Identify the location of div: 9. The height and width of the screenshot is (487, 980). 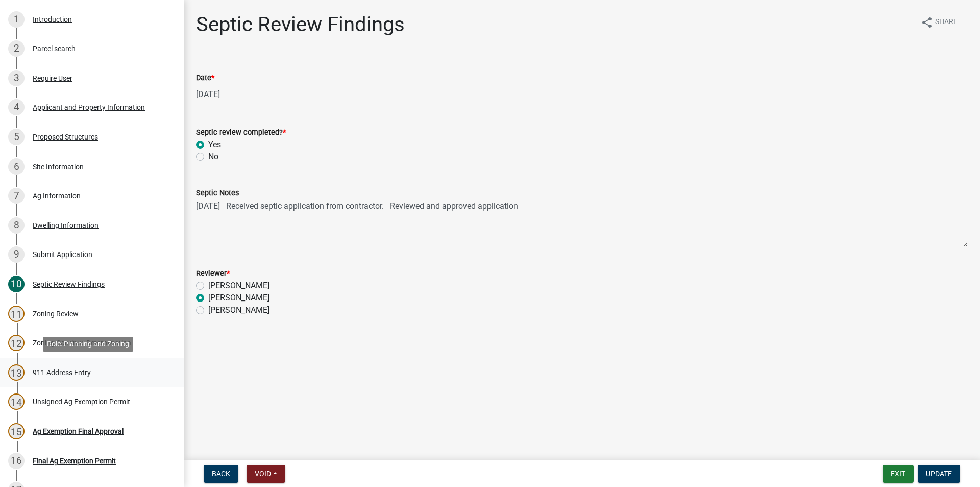
(17, 254).